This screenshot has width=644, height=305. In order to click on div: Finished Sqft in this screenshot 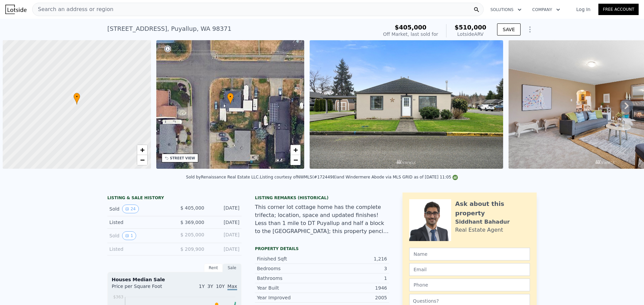, I will do `click(290, 259)`.